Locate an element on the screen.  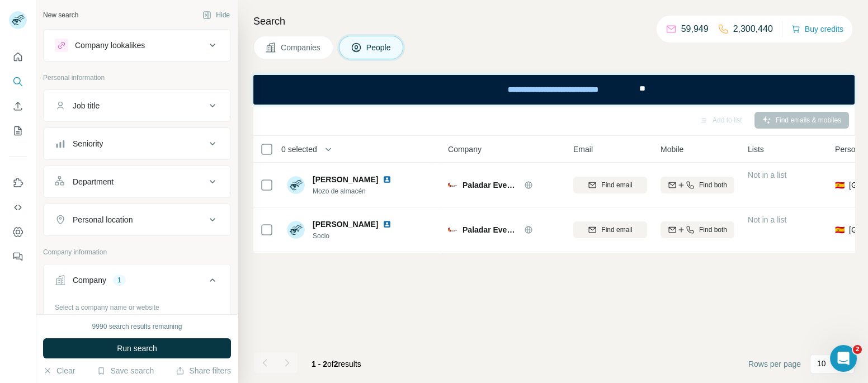
button: Dashboard is located at coordinates (18, 232).